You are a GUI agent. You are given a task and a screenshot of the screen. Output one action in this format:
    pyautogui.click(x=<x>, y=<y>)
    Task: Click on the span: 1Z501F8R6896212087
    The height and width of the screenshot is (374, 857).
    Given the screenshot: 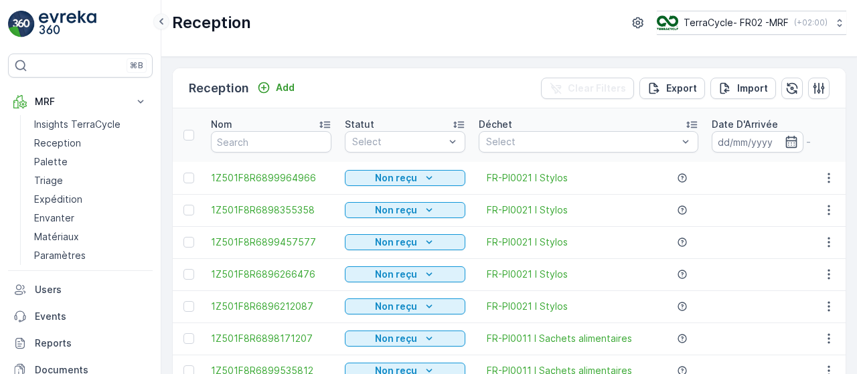 What is the action you would take?
    pyautogui.click(x=271, y=307)
    